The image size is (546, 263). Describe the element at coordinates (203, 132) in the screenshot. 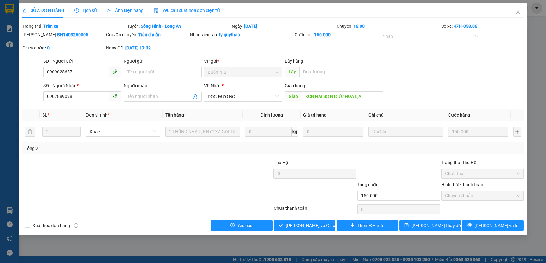

I see `input: VD: Bàn, Ghế` at that location.